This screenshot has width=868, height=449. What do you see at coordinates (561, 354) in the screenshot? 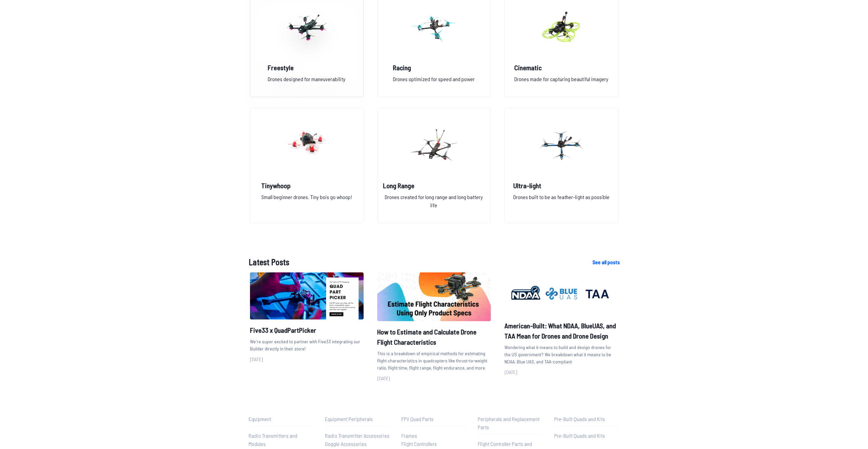
I see `p: Wondering what it means to build and design drones for the US government? We breakdown what it me...` at bounding box center [561, 354].